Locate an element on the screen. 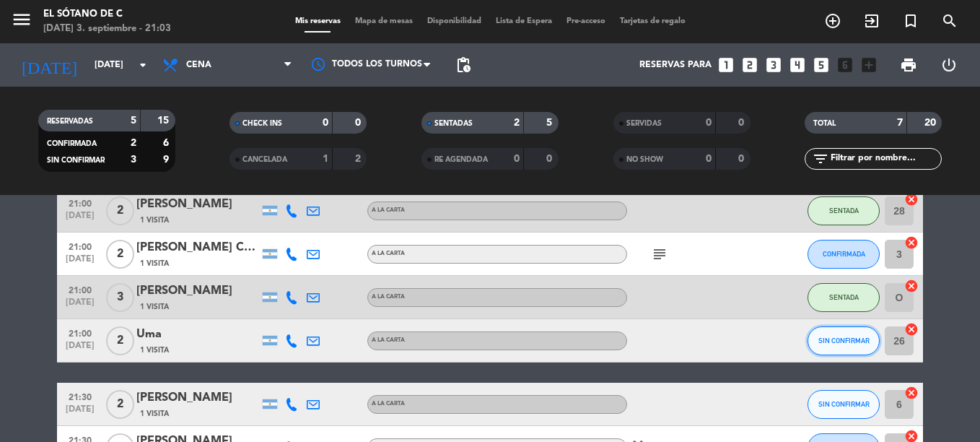 The width and height of the screenshot is (980, 442). strong: 15 is located at coordinates (165, 121).